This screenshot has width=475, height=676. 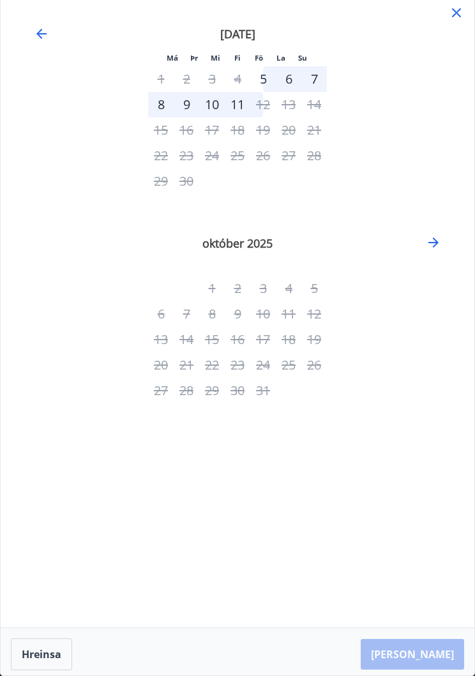 What do you see at coordinates (263, 105) in the screenshot?
I see `td: Not available. föstudagur, 12. september 2025` at bounding box center [263, 105].